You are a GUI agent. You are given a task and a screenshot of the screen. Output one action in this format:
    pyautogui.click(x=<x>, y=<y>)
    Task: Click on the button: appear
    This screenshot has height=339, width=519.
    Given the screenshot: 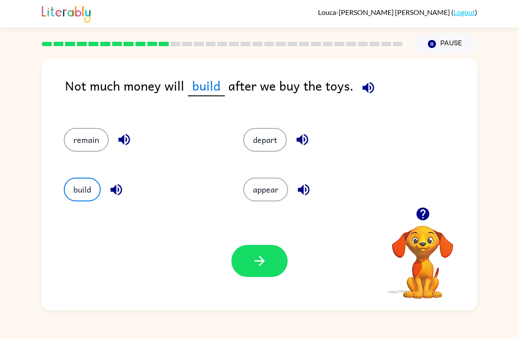 What is the action you would take?
    pyautogui.click(x=266, y=190)
    